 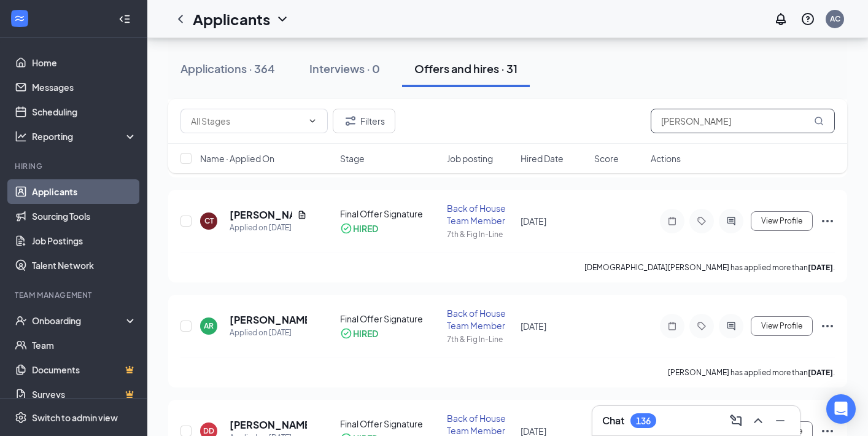 I want to click on span: Name · Applied On, so click(x=237, y=158).